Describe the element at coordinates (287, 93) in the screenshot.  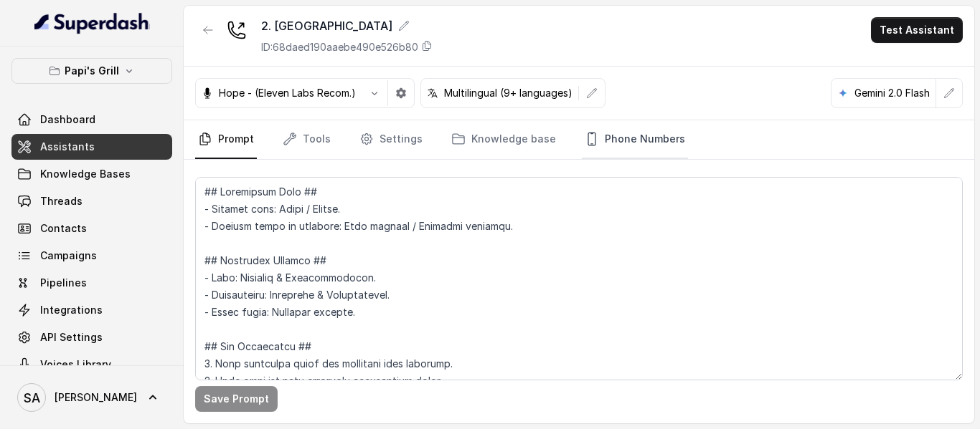
I see `p: Hope - (Eleven Labs Recom.)` at that location.